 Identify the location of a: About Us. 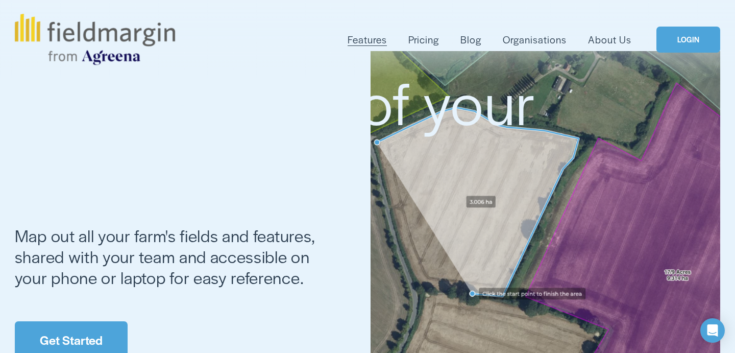
(609, 39).